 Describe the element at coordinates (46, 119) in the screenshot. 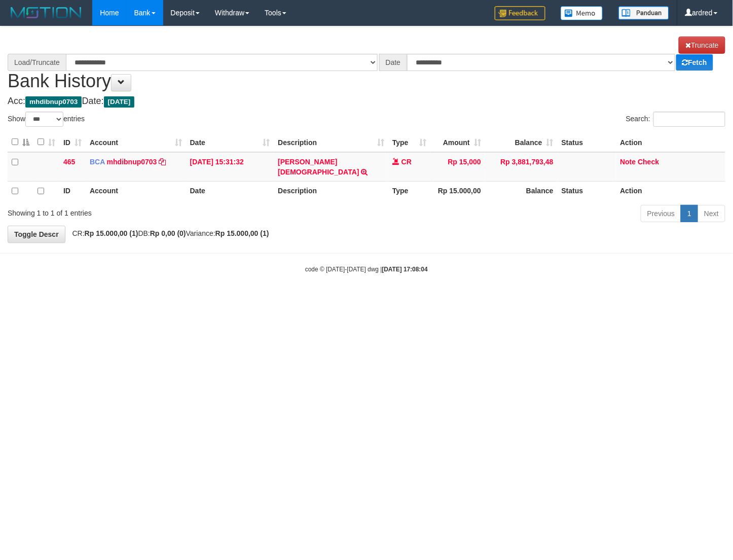

I see `label: Show entries` at that location.